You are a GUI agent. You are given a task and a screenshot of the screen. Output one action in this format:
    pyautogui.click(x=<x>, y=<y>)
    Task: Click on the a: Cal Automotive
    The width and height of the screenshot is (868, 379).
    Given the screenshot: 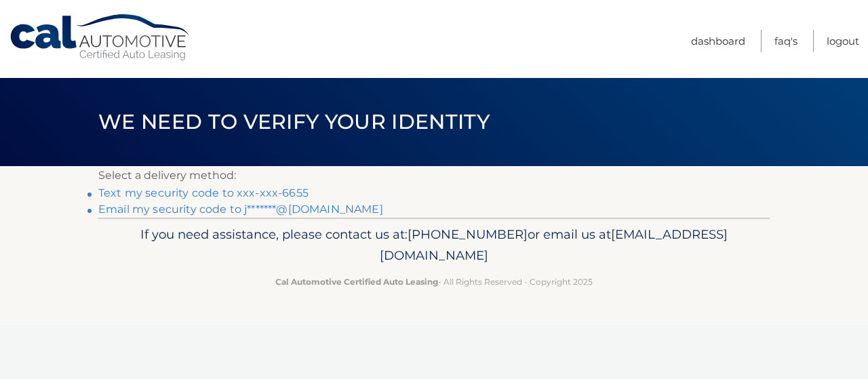 What is the action you would take?
    pyautogui.click(x=100, y=37)
    